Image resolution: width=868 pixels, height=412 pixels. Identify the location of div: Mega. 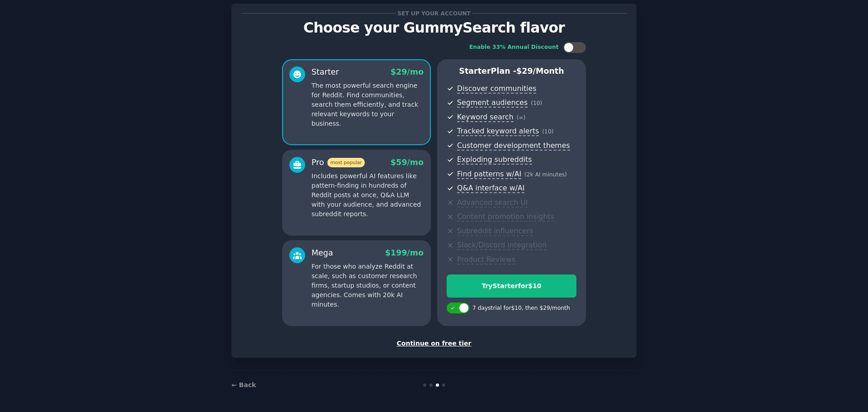
(323, 252).